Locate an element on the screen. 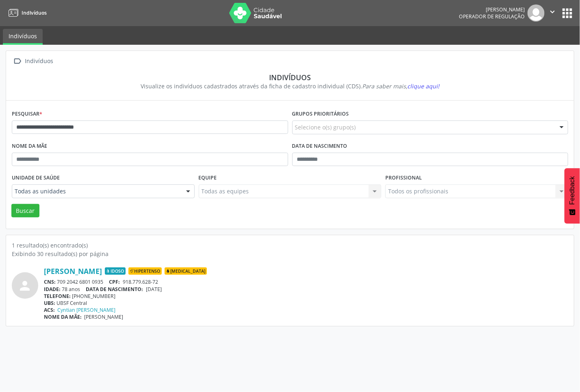  i: Para saber mais, is located at coordinates (401, 86).